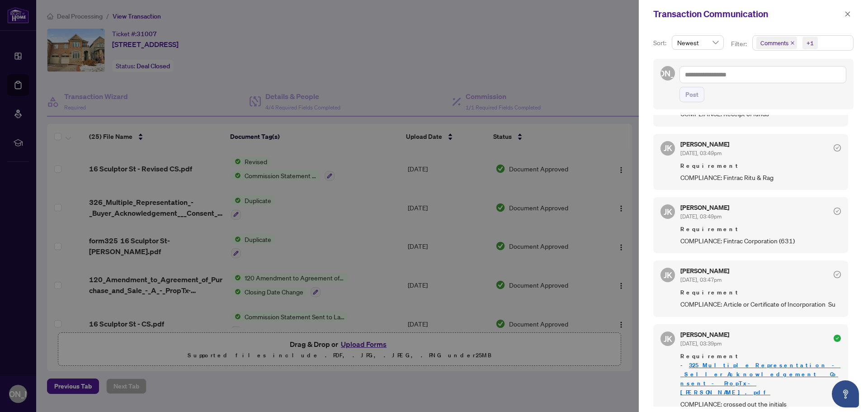 This screenshot has height=412, width=868. What do you see at coordinates (660, 43) in the screenshot?
I see `p: Sort:` at bounding box center [660, 43].